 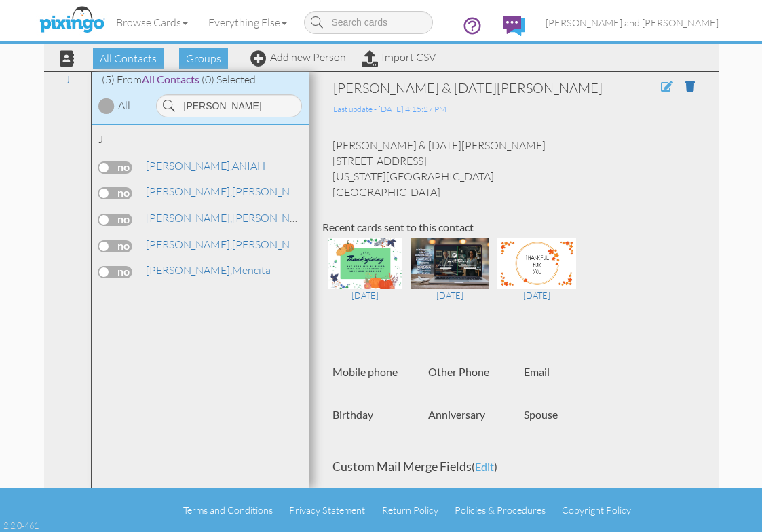 I want to click on a: Import CSV, so click(x=398, y=57).